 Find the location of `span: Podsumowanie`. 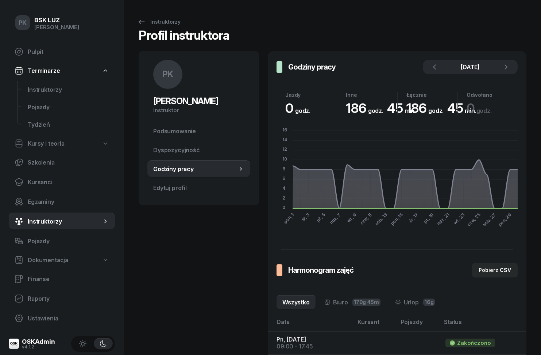

span: Podsumowanie is located at coordinates (199, 131).